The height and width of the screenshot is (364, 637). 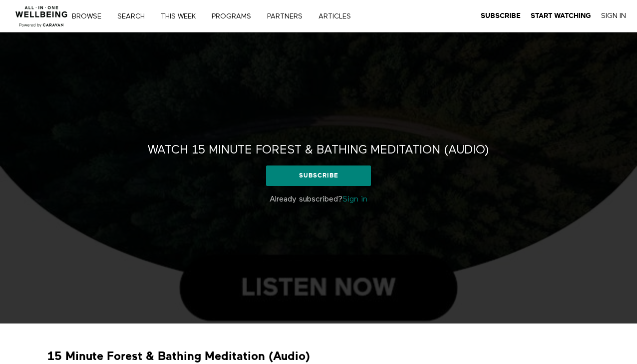 I want to click on a: PARTNERS, so click(x=288, y=17).